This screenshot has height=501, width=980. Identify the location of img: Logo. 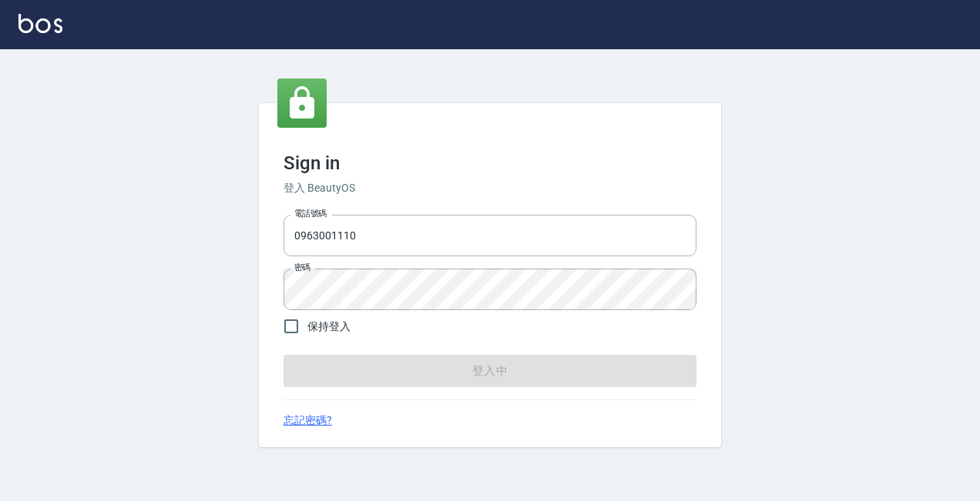
(40, 23).